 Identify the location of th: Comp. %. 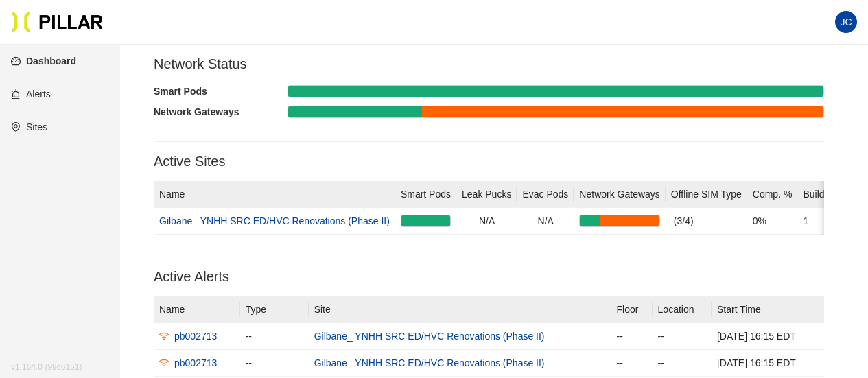
(773, 194).